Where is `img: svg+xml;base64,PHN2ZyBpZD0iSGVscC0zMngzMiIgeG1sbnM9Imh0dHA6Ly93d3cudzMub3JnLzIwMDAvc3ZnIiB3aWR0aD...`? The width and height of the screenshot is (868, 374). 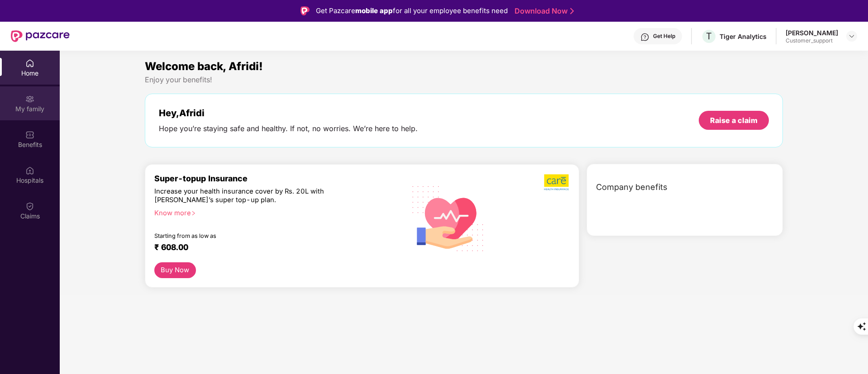
img: svg+xml;base64,PHN2ZyBpZD0iSGVscC0zMngzMiIgeG1sbnM9Imh0dHA6Ly93d3cudzMub3JnLzIwMDAvc3ZnIiB3aWR0aD... is located at coordinates (645, 37).